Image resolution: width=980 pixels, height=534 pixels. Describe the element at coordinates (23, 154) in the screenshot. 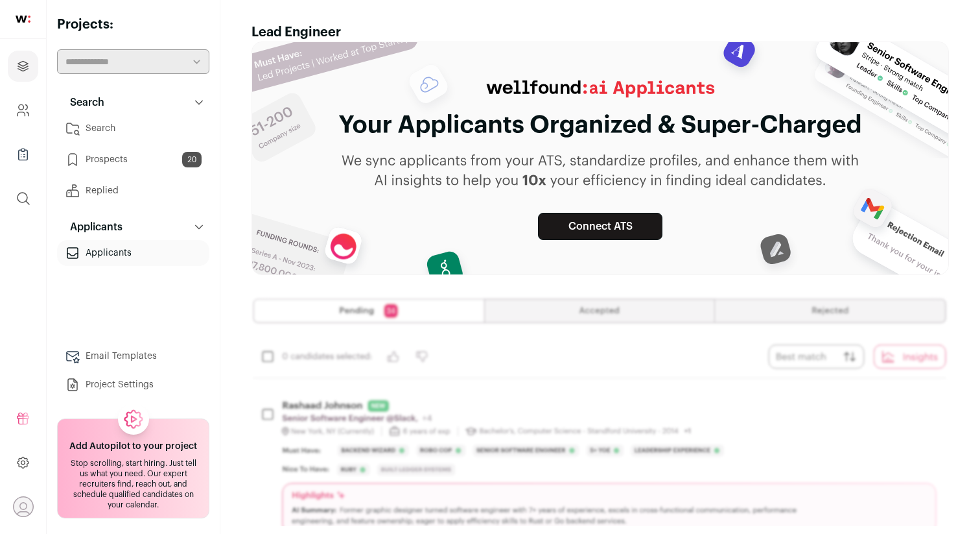

I see `a: Company Lists` at that location.